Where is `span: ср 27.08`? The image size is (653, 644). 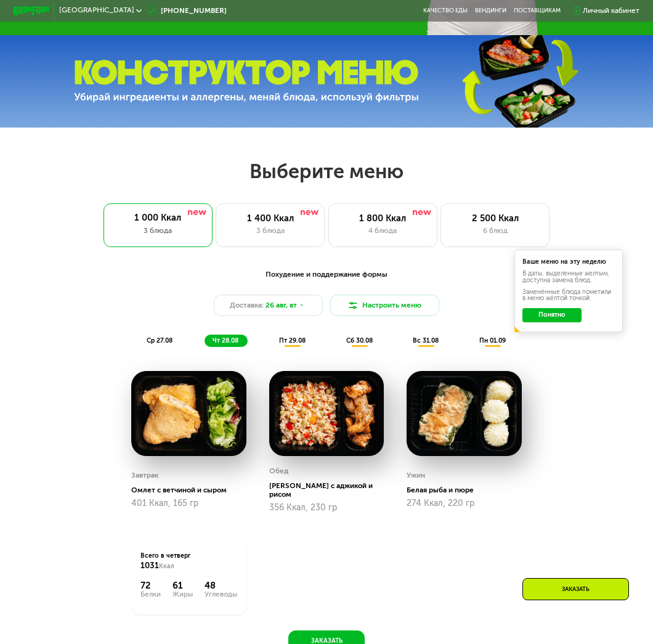
span: ср 27.08 is located at coordinates (159, 340).